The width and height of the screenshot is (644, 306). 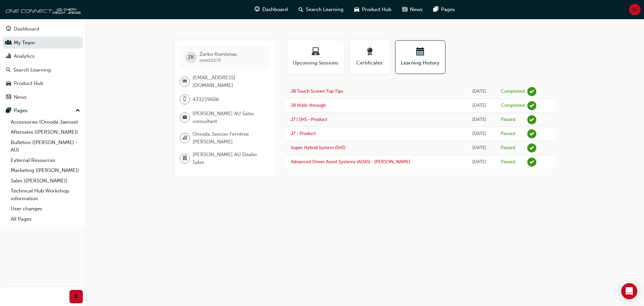 I want to click on span: award-icon, so click(x=370, y=52).